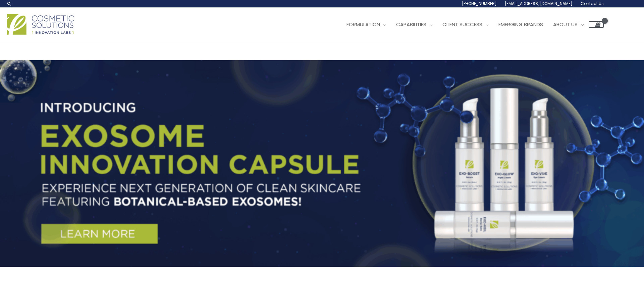 The image size is (644, 306). I want to click on span: Emerging Brands, so click(520, 24).